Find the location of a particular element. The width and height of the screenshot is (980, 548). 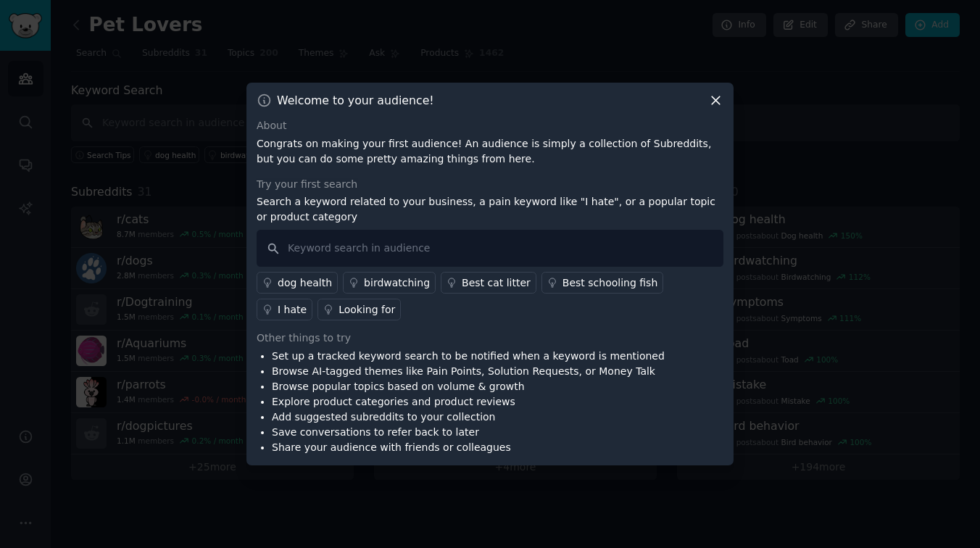

li: Save conversations to refer back to later is located at coordinates (468, 432).